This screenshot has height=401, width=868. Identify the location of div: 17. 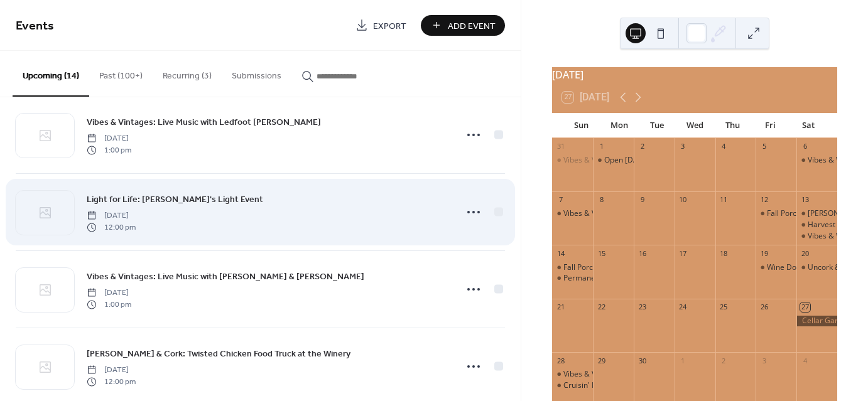
(682, 253).